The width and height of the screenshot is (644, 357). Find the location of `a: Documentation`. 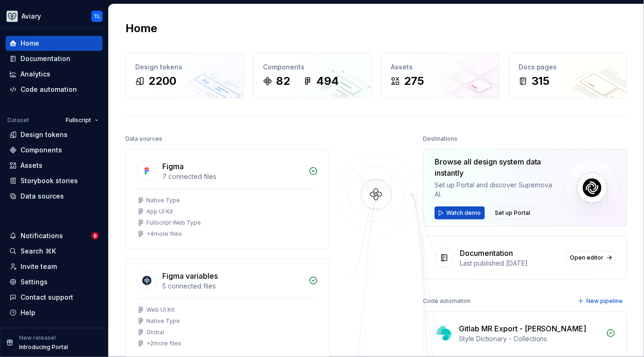

a: Documentation is located at coordinates (54, 59).